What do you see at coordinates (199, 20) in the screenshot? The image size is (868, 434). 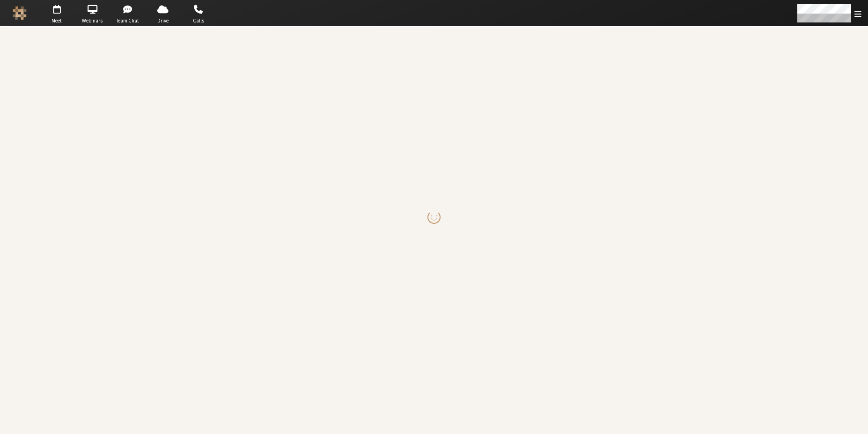 I see `span: Calls` at bounding box center [199, 20].